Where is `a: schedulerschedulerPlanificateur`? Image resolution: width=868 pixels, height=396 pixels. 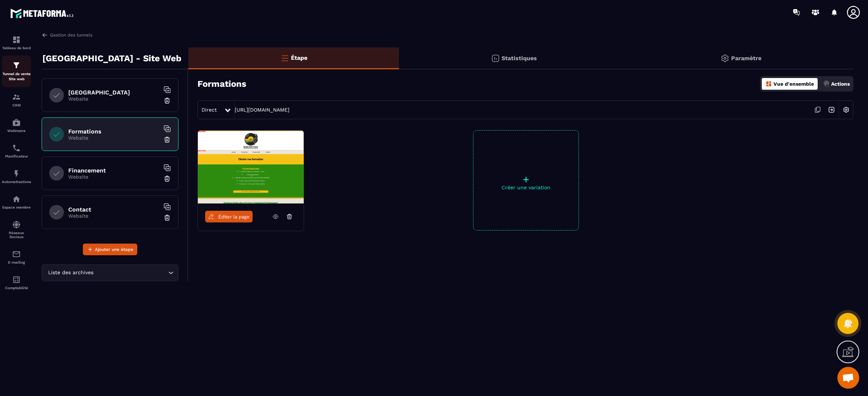
a: schedulerschedulerPlanificateur is located at coordinates (16, 151).